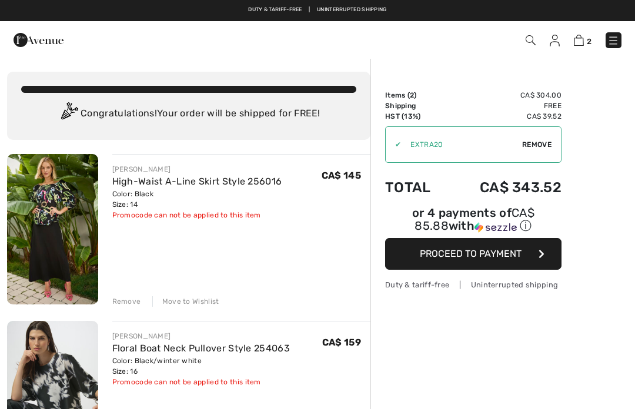 This screenshot has height=409, width=635. I want to click on img: 1ère Avenue, so click(38, 40).